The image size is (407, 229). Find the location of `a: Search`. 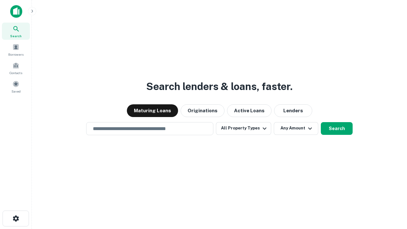

a: Search is located at coordinates (16, 31).